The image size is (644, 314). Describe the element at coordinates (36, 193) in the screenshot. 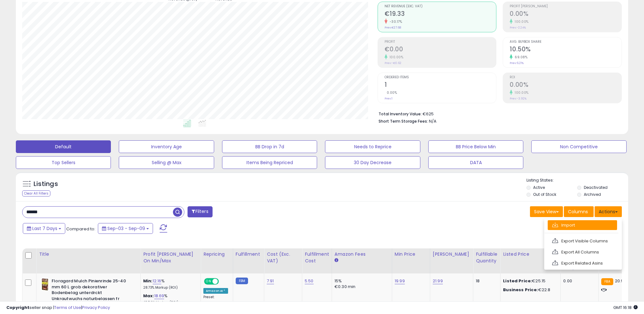

I see `div: Clear All Filters` at that location.